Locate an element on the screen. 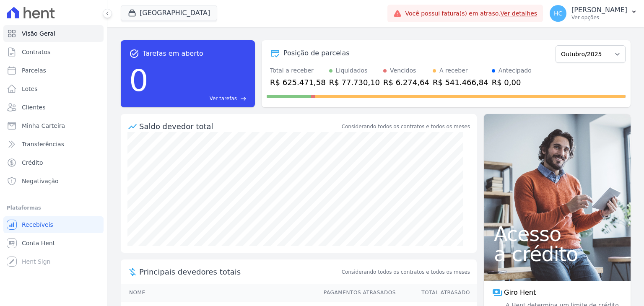  p: Ver opções is located at coordinates (600, 18).